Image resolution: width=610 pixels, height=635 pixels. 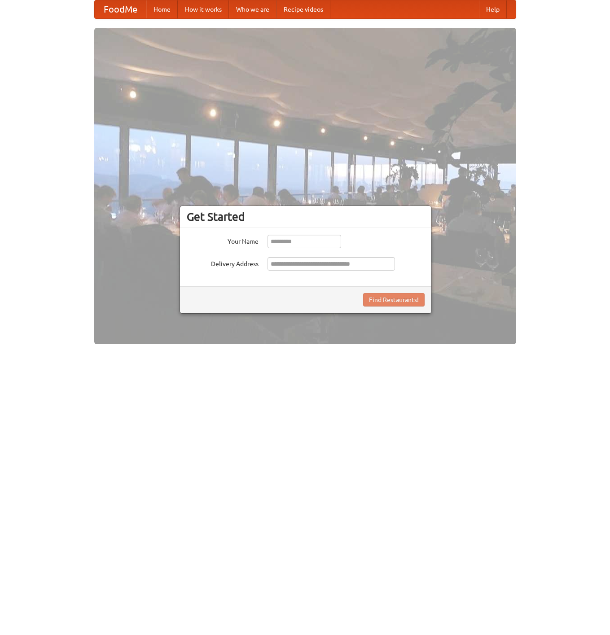 What do you see at coordinates (393, 300) in the screenshot?
I see `button: Find Restaurants!` at bounding box center [393, 300].